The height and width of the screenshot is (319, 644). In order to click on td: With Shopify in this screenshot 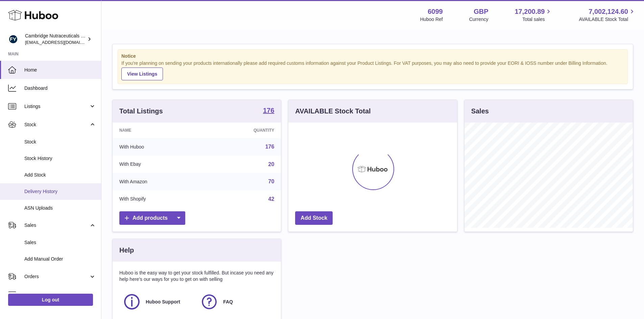, I will do `click(159, 199)`.